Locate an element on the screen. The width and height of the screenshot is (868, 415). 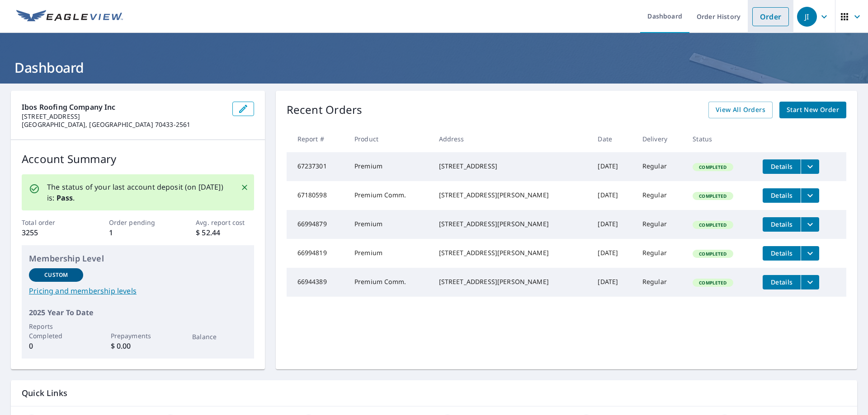
p: Balance is located at coordinates (219, 337).